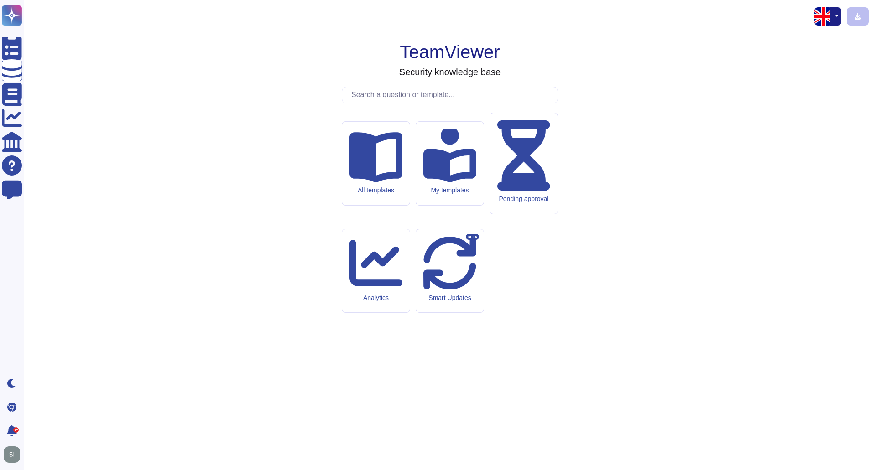 The height and width of the screenshot is (470, 876). I want to click on div: All templates, so click(376, 190).